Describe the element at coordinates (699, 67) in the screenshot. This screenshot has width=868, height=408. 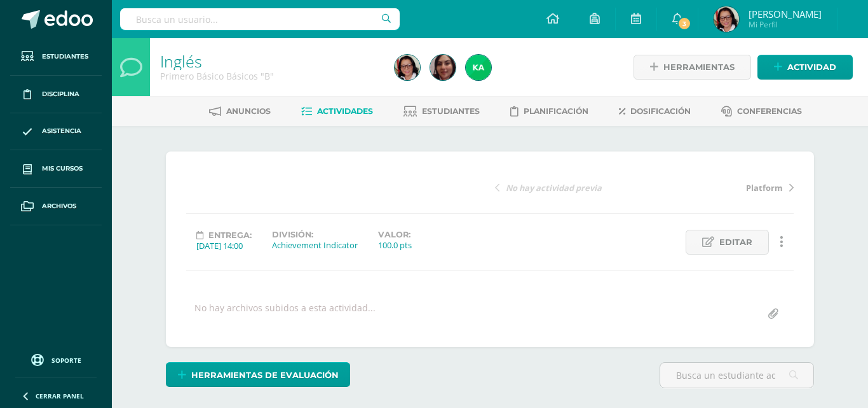
I see `span: Herramientas` at that location.